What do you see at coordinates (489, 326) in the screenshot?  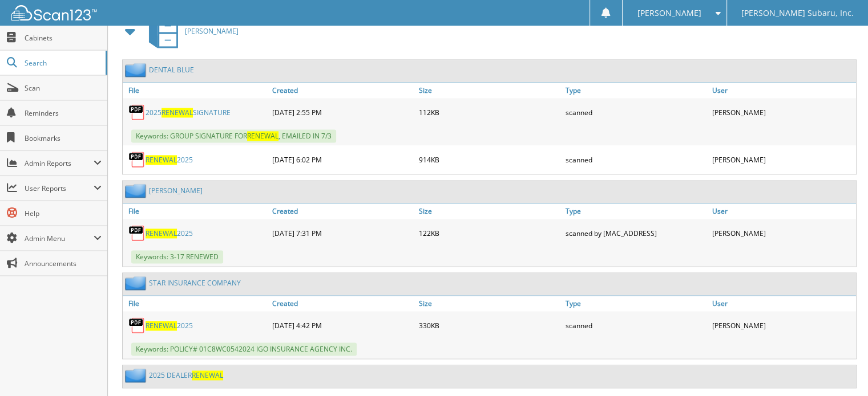 I see `div: 330KB` at bounding box center [489, 326].